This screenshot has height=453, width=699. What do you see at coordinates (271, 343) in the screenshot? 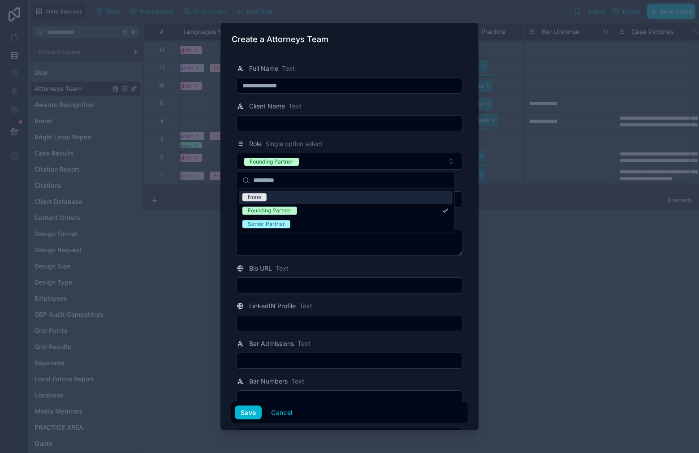
I see `span: Bar Admissions` at bounding box center [271, 343].